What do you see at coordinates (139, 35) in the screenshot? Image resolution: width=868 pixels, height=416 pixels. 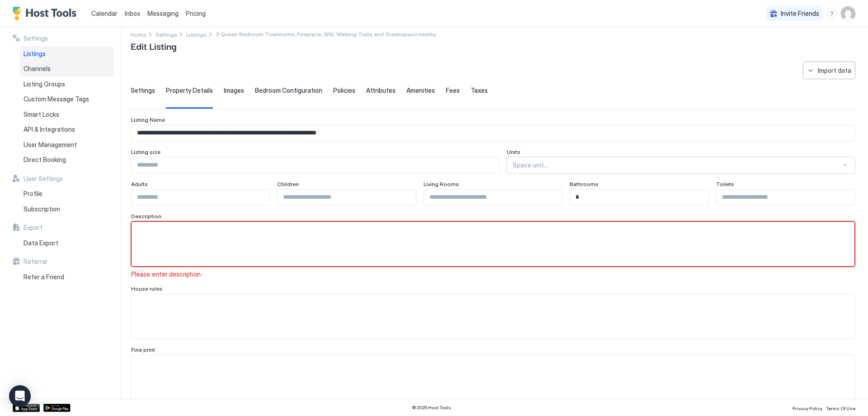 I see `span: Home` at bounding box center [139, 35].